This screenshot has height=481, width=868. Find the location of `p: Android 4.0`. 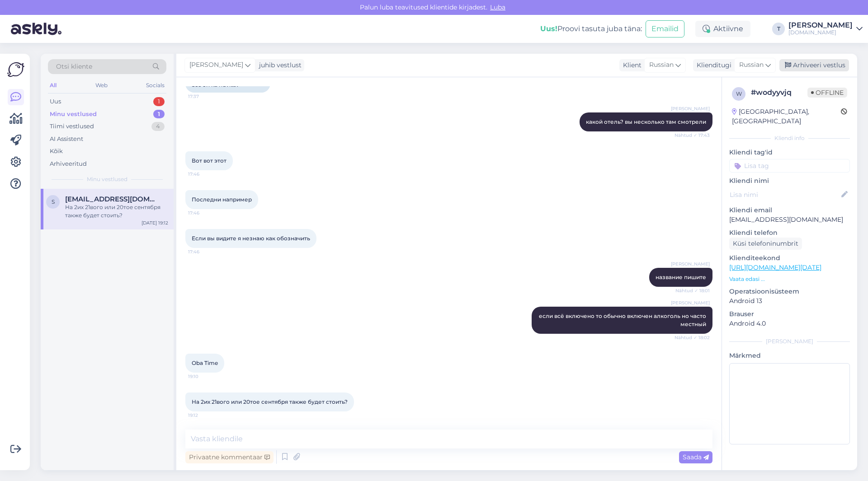

p: Android 4.0 is located at coordinates (789, 323).